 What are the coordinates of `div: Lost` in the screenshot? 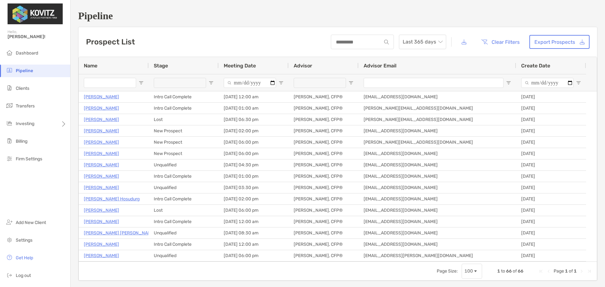 It's located at (184, 210).